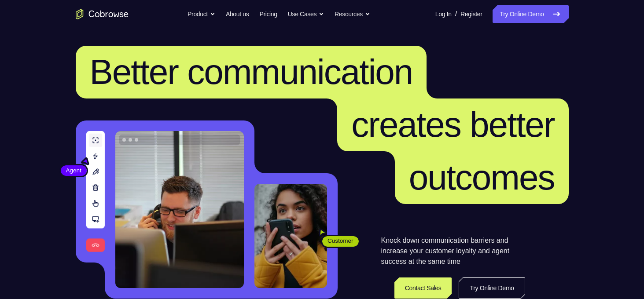 The height and width of the screenshot is (299, 644). What do you see at coordinates (268, 14) in the screenshot?
I see `a: Pricing` at bounding box center [268, 14].